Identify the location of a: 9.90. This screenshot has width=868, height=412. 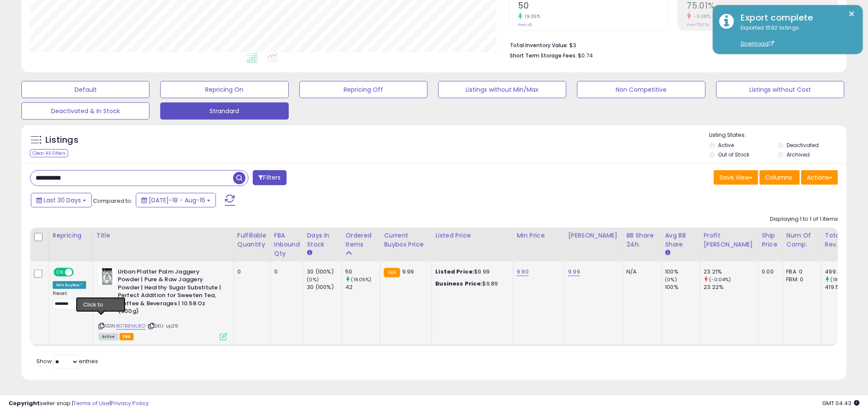
(523, 272).